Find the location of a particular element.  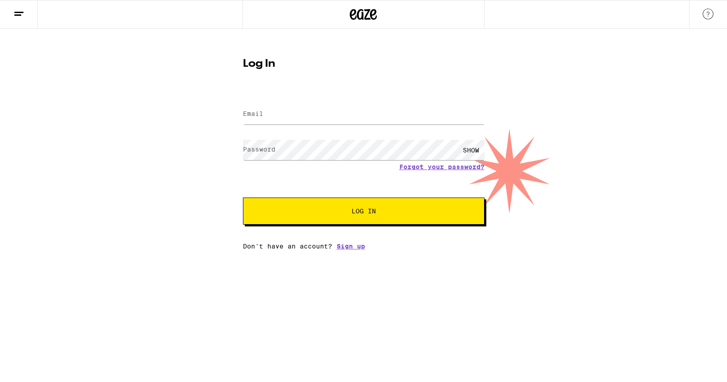

div: Don't have an account? is located at coordinates (364, 246).